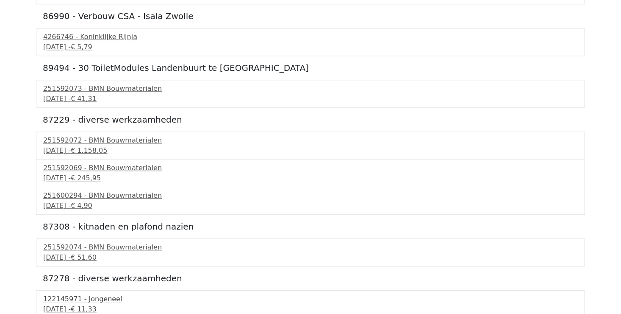 This screenshot has width=621, height=314. Describe the element at coordinates (86, 178) in the screenshot. I see `span: € 245,95` at that location.